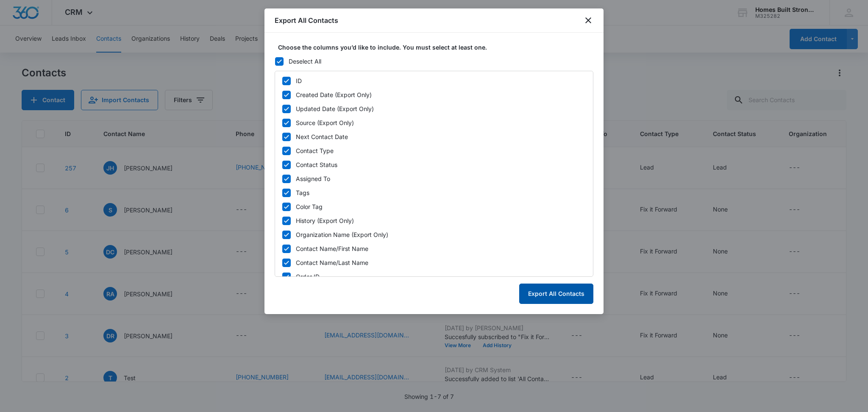  What do you see at coordinates (332, 248) in the screenshot?
I see `div: Contact Name/First Name` at bounding box center [332, 248].